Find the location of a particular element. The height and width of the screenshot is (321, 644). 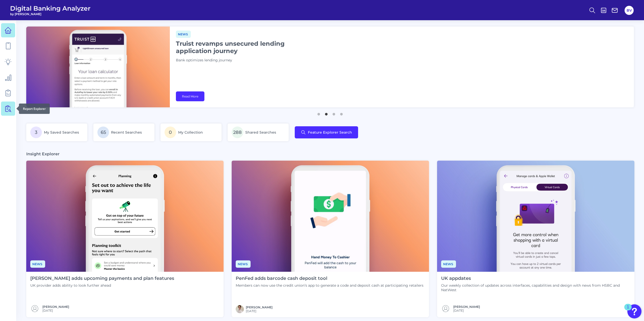

button: Open Resource Center, 1 new notification is located at coordinates (634, 311).